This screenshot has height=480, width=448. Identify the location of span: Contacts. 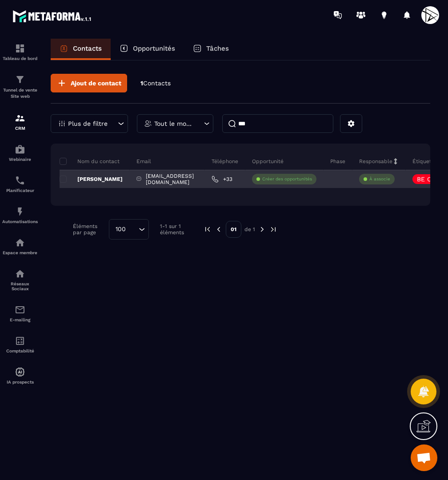
(157, 83).